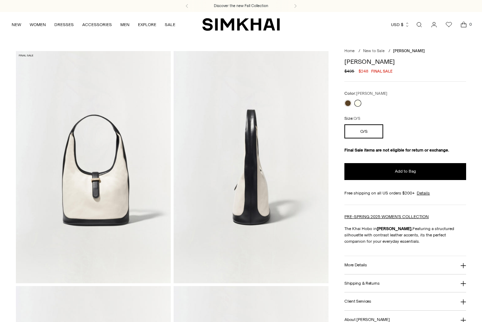 The image size is (482, 322). I want to click on button: Client Services, so click(405, 302).